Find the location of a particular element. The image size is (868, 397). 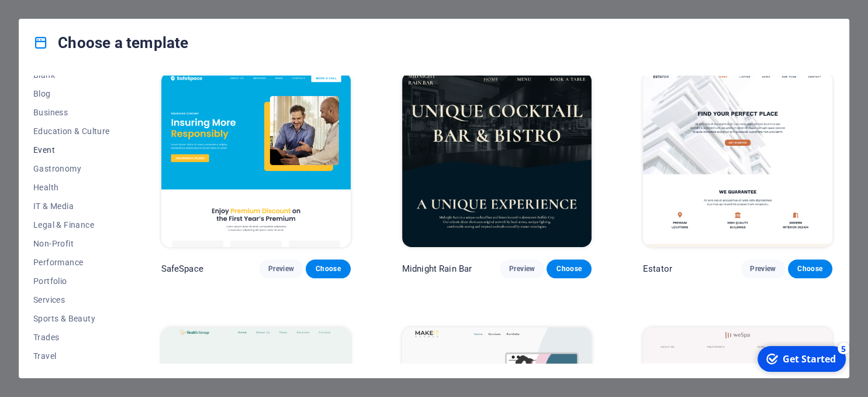

div: Get Started is located at coordinates (58, 18).